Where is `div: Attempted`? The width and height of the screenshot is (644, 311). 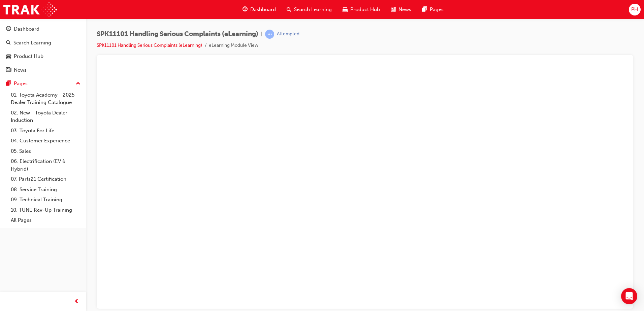
div: Attempted is located at coordinates (288, 34).